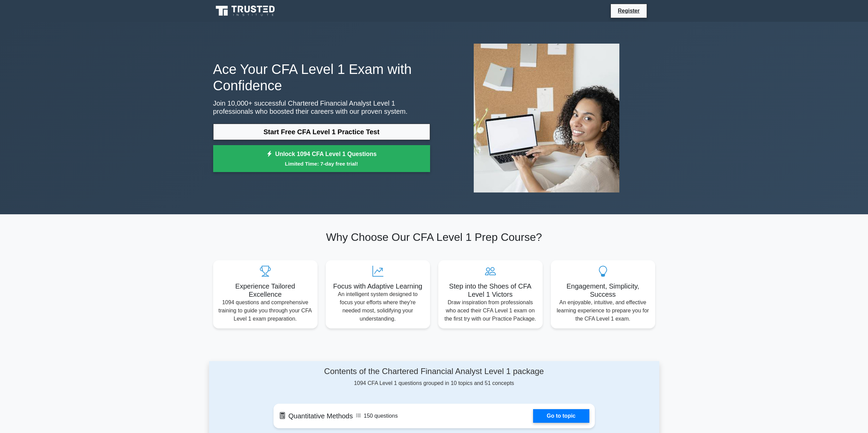 The image size is (868, 433). I want to click on small: Limited Time: 7-day free trial!, so click(321, 164).